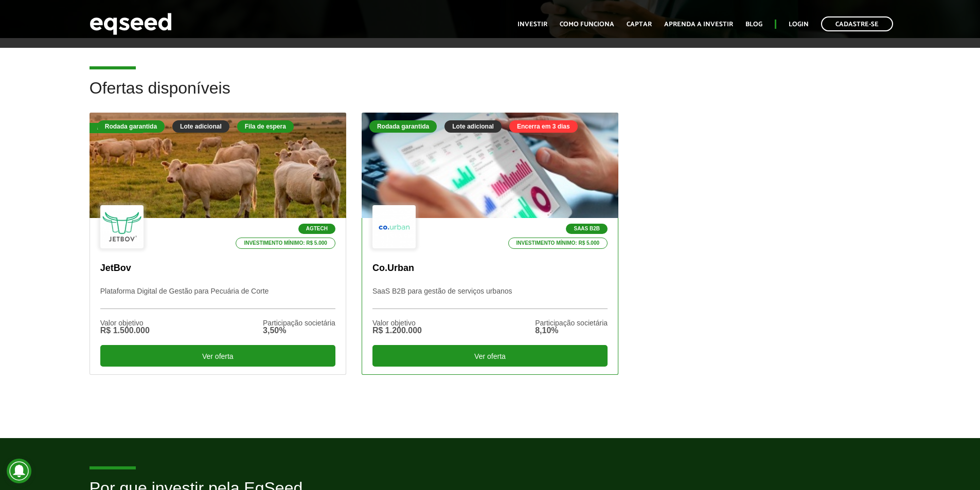 This screenshot has width=980, height=490. What do you see at coordinates (754, 24) in the screenshot?
I see `a: Blog` at bounding box center [754, 24].